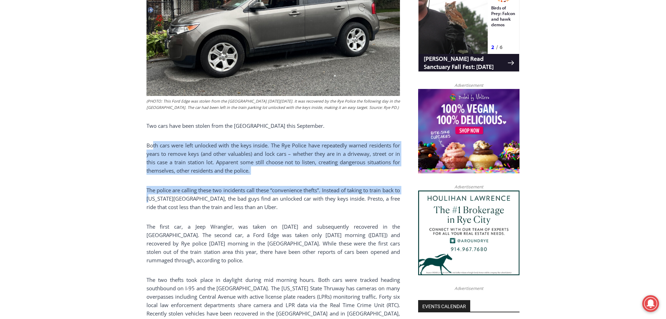 The width and height of the screenshot is (666, 319). What do you see at coordinates (444, 306) in the screenshot?
I see `h2: Events Calendar` at bounding box center [444, 306].